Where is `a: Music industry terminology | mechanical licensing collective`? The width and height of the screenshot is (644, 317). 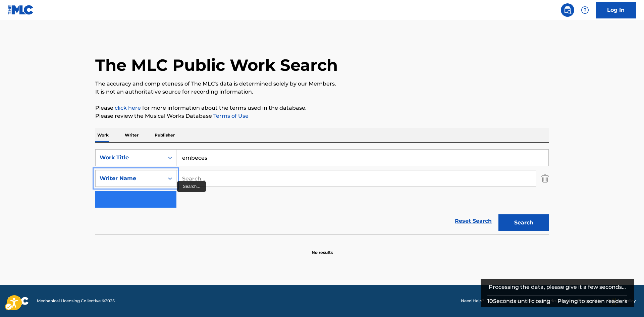
a: Music industry terminology | mechanical licensing collective is located at coordinates (128, 108).